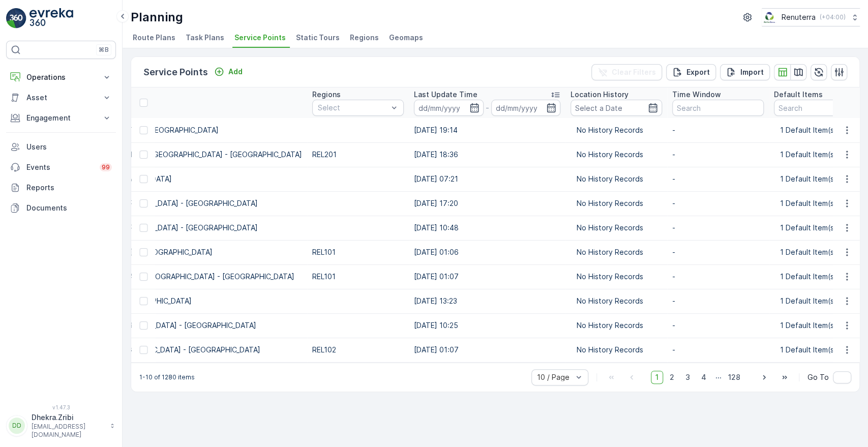 This screenshot has width=868, height=447. I want to click on p: 99, so click(106, 167).